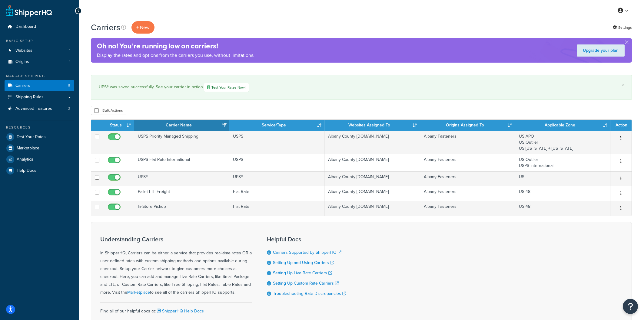 The image size is (644, 320). Describe the element at coordinates (182, 142) in the screenshot. I see `td: USPS Priority Managed Shipping` at that location.